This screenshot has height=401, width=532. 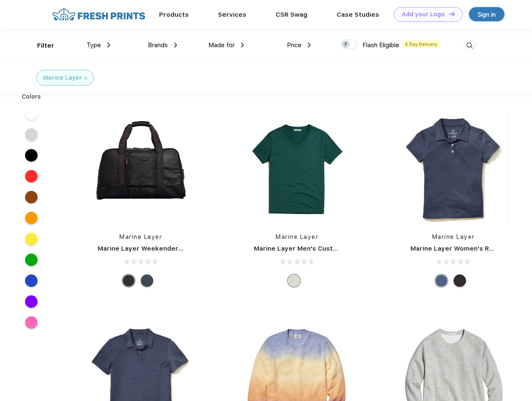 What do you see at coordinates (421, 44) in the screenshot?
I see `span: 5 Day Delivery` at bounding box center [421, 44].